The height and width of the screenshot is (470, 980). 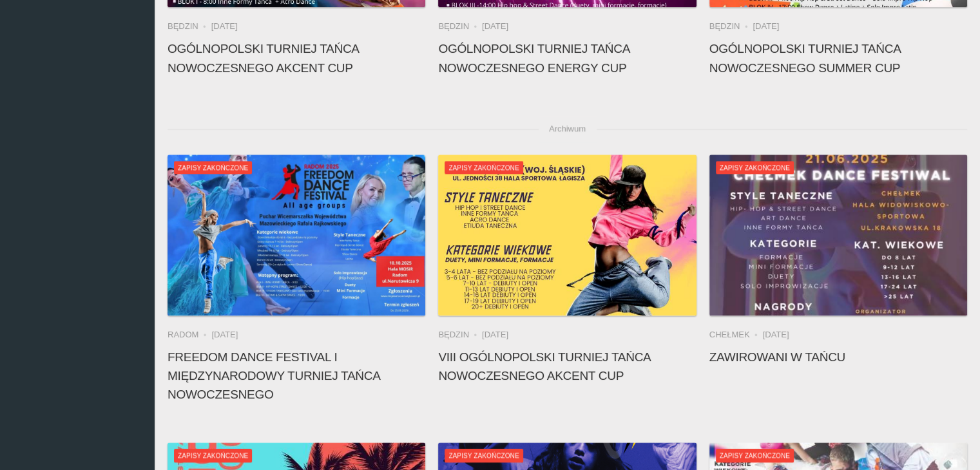 What do you see at coordinates (189, 335) in the screenshot?
I see `li: Radom` at bounding box center [189, 335].